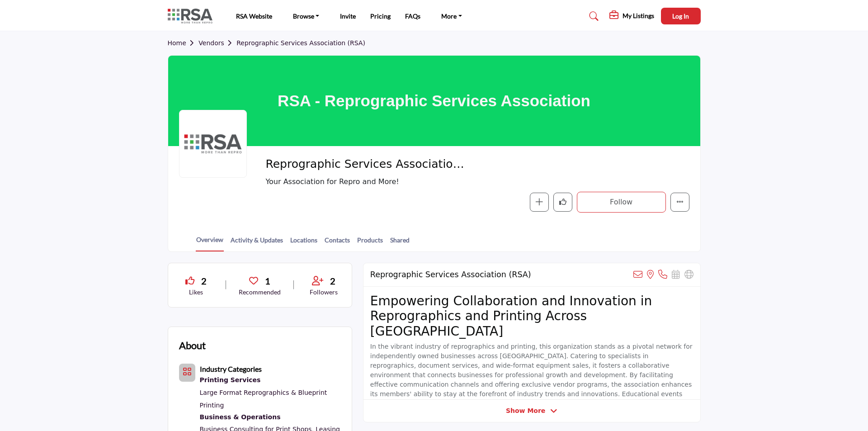  Describe the element at coordinates (681, 15) in the screenshot. I see `button: Log In` at that location.